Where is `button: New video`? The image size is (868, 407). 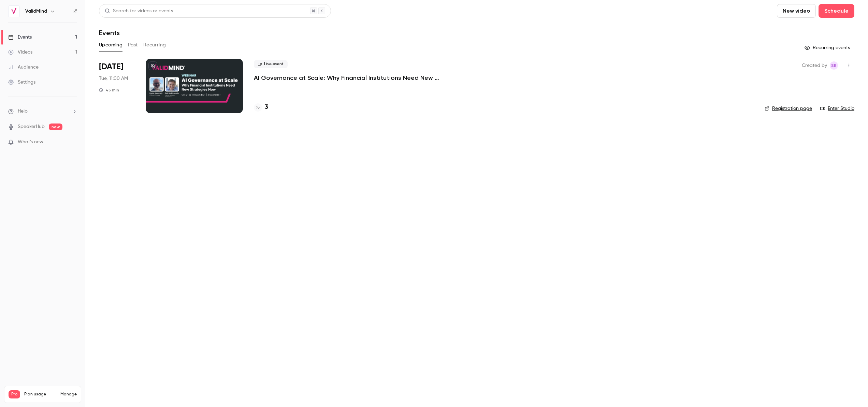 button: New video is located at coordinates (796, 11).